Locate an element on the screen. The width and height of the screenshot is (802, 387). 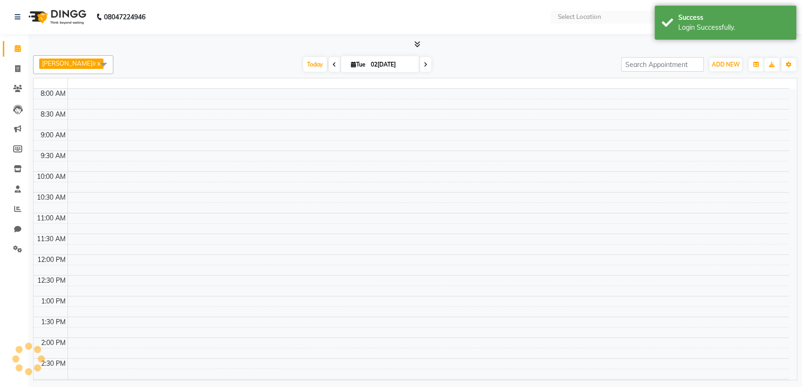
div: Success is located at coordinates (734, 17).